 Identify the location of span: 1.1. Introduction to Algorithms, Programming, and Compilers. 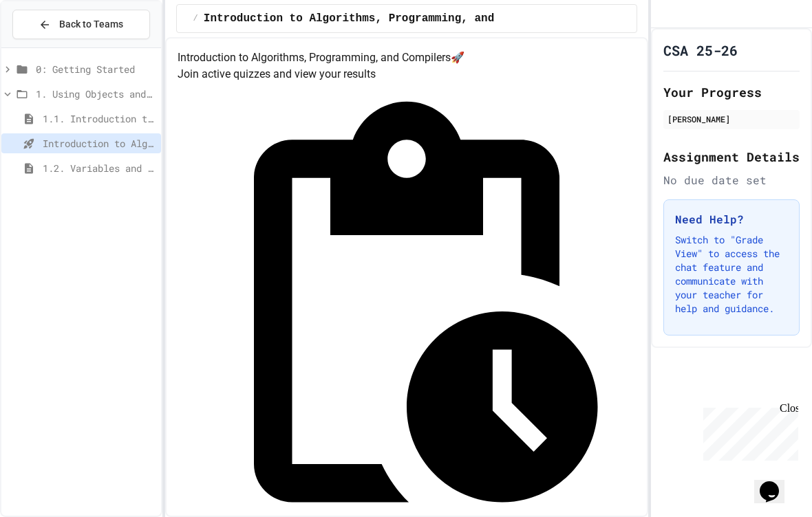
(99, 118).